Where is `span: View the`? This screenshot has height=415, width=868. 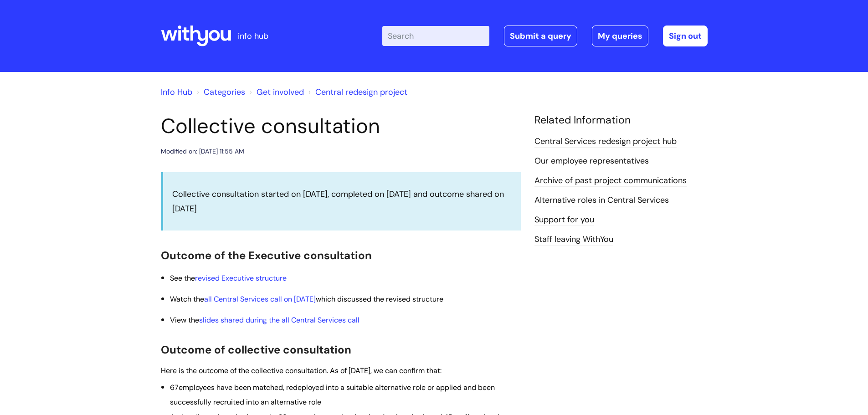
span: View the is located at coordinates (265, 320).